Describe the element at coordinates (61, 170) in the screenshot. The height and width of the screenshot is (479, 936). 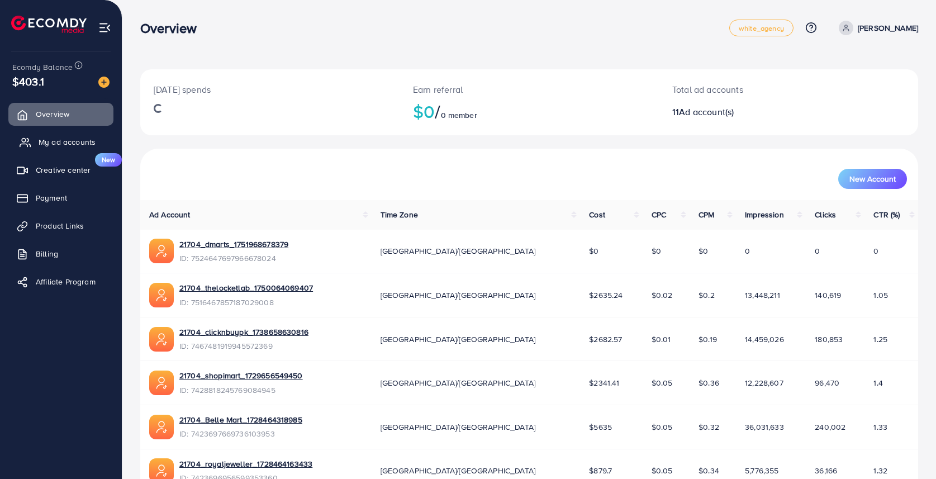
I see `a: Creative centerNew` at that location.